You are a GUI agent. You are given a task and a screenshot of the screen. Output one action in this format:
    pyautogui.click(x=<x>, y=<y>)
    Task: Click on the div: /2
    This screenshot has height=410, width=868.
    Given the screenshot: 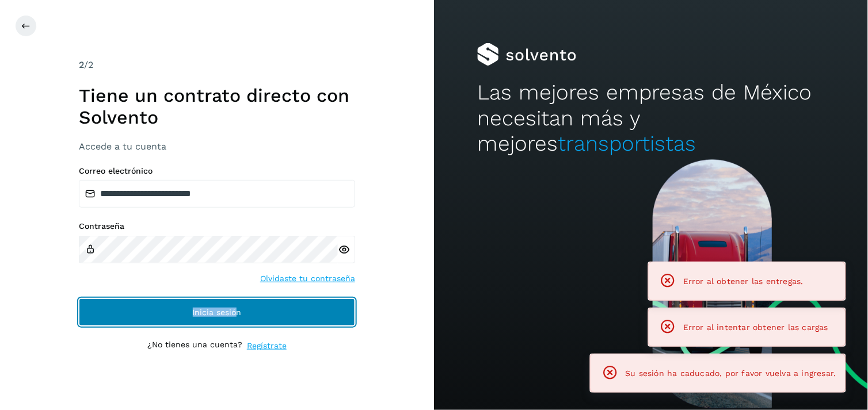 What is the action you would take?
    pyautogui.click(x=217, y=65)
    